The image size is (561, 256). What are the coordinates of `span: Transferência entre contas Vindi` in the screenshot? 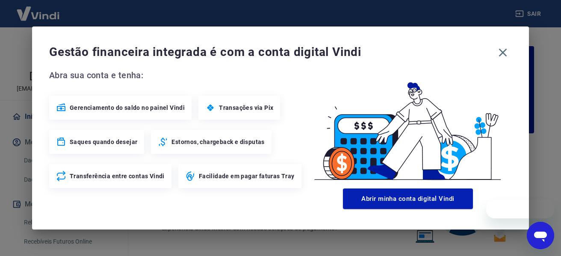 It's located at (117, 176).